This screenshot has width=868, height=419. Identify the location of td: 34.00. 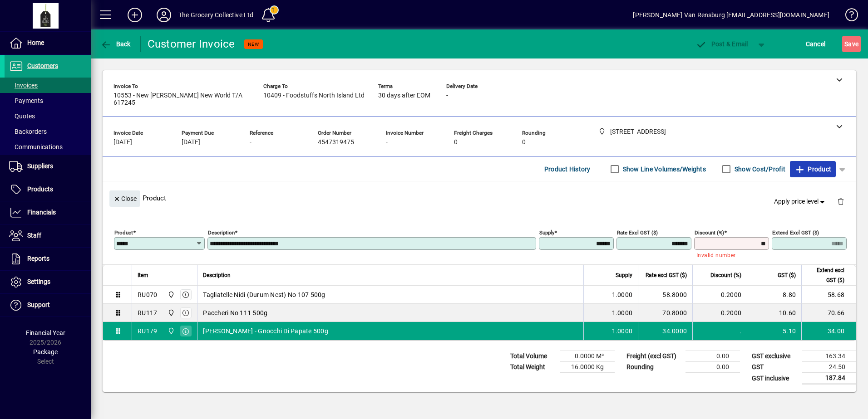
(828, 331).